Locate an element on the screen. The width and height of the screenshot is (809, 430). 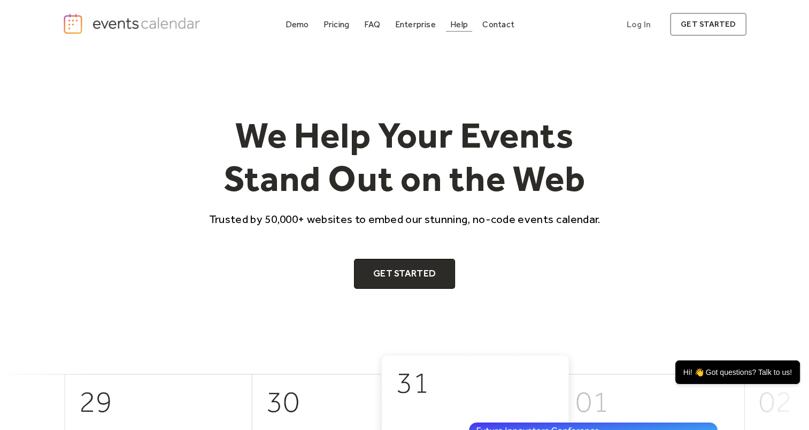
a: home is located at coordinates (133, 24).